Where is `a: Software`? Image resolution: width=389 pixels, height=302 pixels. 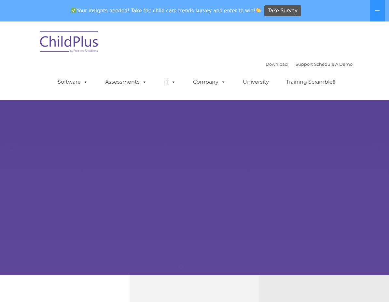 a: Software is located at coordinates (73, 82).